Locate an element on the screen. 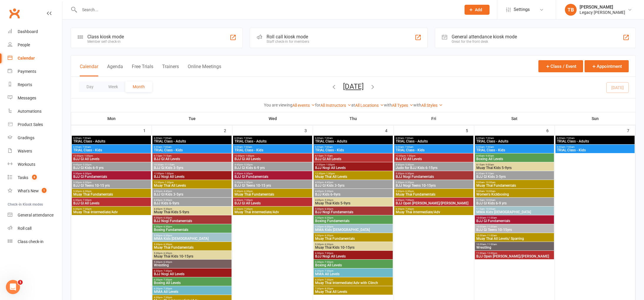 The image size is (644, 300). div: Automations is located at coordinates (30, 111).